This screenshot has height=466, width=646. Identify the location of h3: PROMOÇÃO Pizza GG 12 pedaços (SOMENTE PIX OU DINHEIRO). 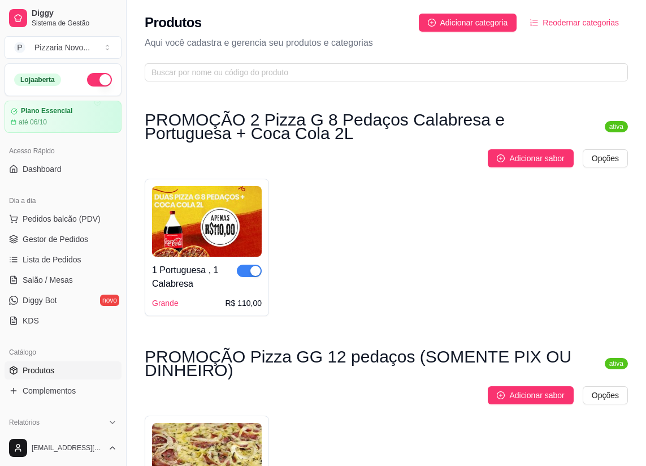
(370, 363).